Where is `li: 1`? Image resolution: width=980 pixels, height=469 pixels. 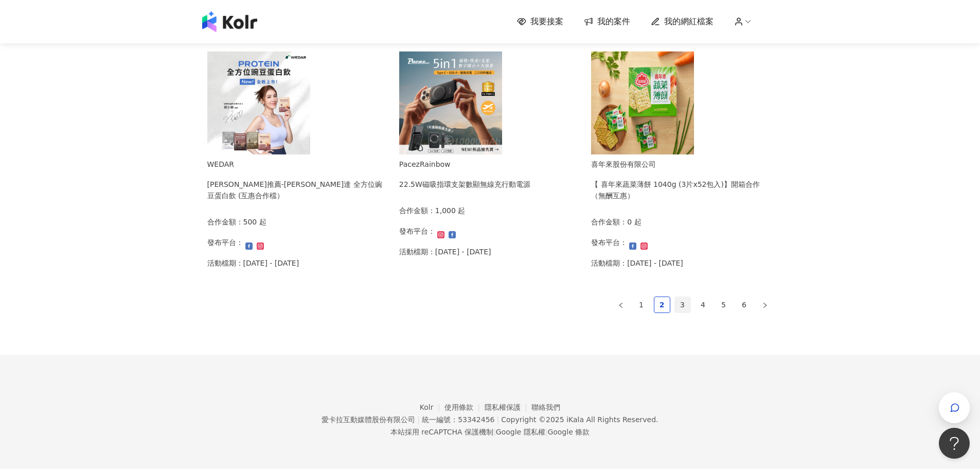
li: 1 is located at coordinates (642, 305).